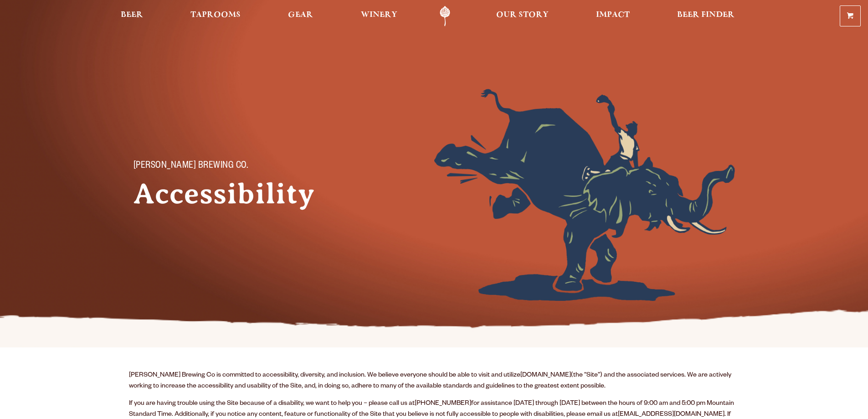 The height and width of the screenshot is (419, 868). What do you see at coordinates (243, 193) in the screenshot?
I see `h1: Accessibility` at bounding box center [243, 193].